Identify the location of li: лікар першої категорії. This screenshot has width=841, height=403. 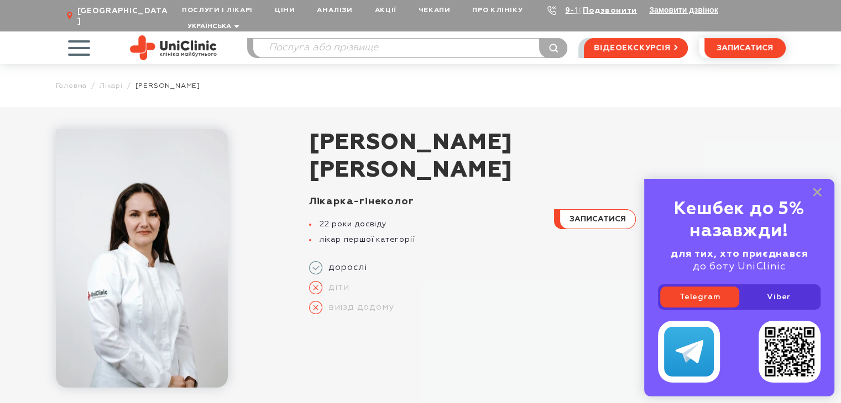
(424, 240).